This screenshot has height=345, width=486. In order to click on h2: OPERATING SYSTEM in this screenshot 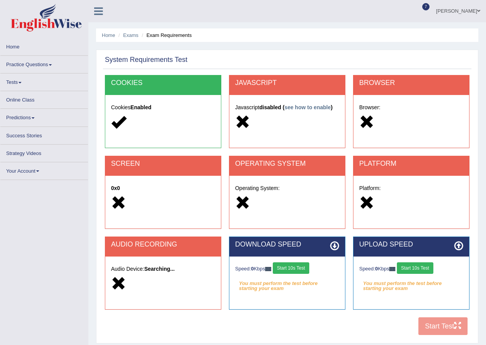, I will do `click(287, 164)`.